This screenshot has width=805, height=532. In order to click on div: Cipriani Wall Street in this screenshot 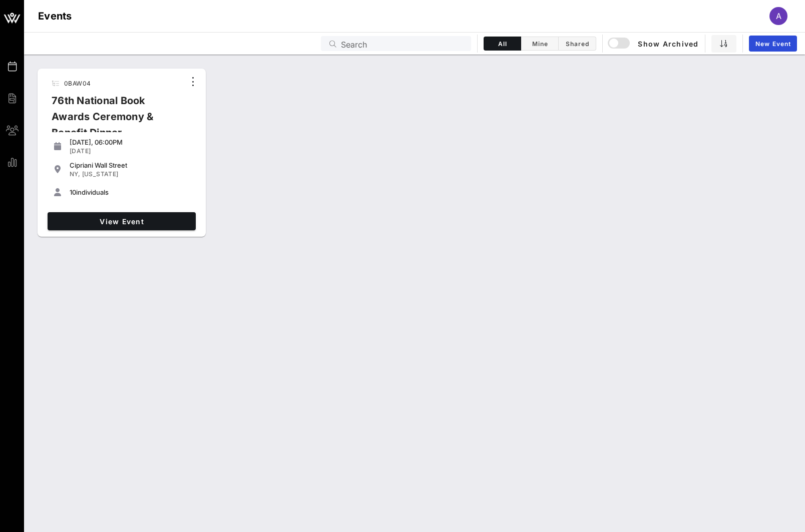, I will do `click(131, 165)`.